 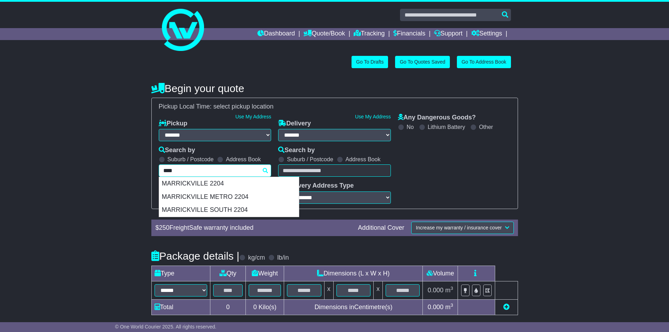 What do you see at coordinates (353, 307) in the screenshot?
I see `td: Dimensions in Centimetre(s)` at bounding box center [353, 307].